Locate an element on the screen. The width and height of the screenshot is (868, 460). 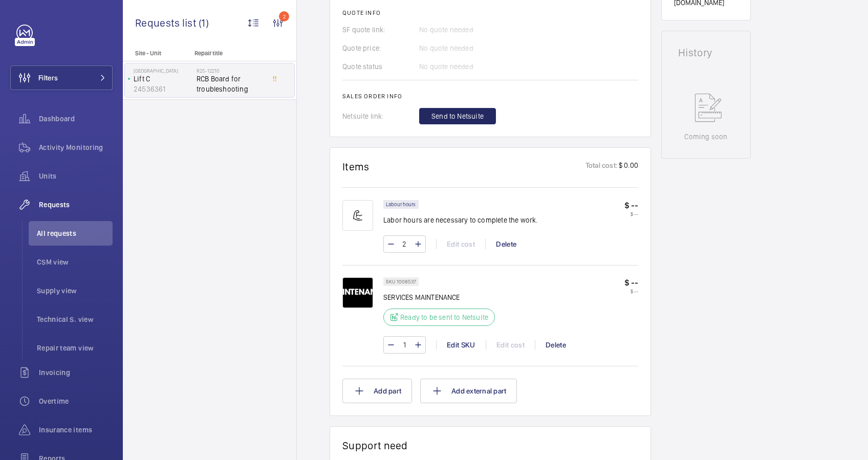
button: Add part is located at coordinates (378, 391).